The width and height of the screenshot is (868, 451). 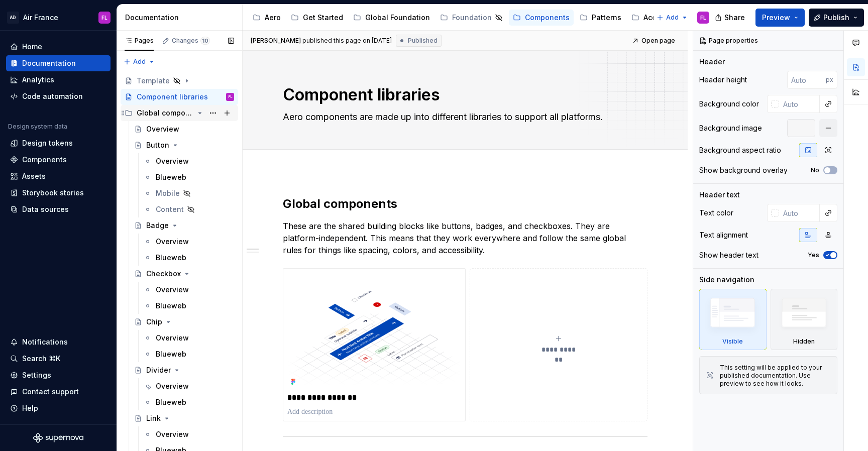 I want to click on div: Storybook stories, so click(x=52, y=193).